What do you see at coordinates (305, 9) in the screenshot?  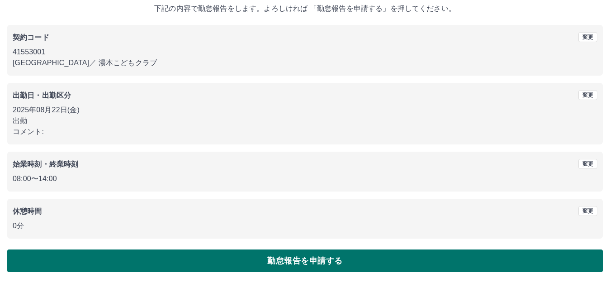 I see `p: 下記の内容で勤怠報告をします。よろしければ 「勤怠報告を申請する」を押してください。` at bounding box center [305, 9].